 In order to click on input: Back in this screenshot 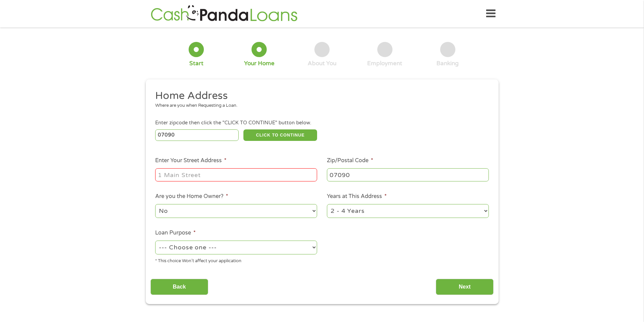, I will do `click(179, 287)`.